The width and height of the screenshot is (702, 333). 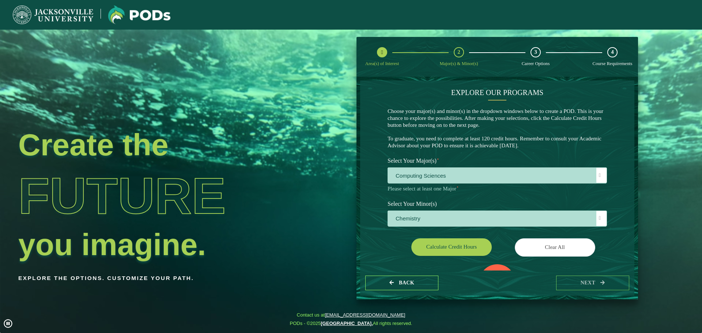 What do you see at coordinates (536, 52) in the screenshot?
I see `span: 3` at bounding box center [536, 52].